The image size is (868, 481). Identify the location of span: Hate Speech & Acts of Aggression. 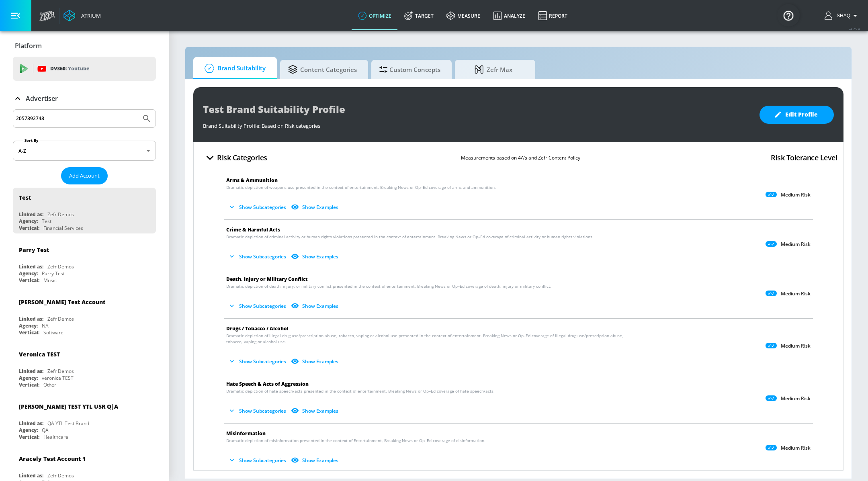
(267, 384).